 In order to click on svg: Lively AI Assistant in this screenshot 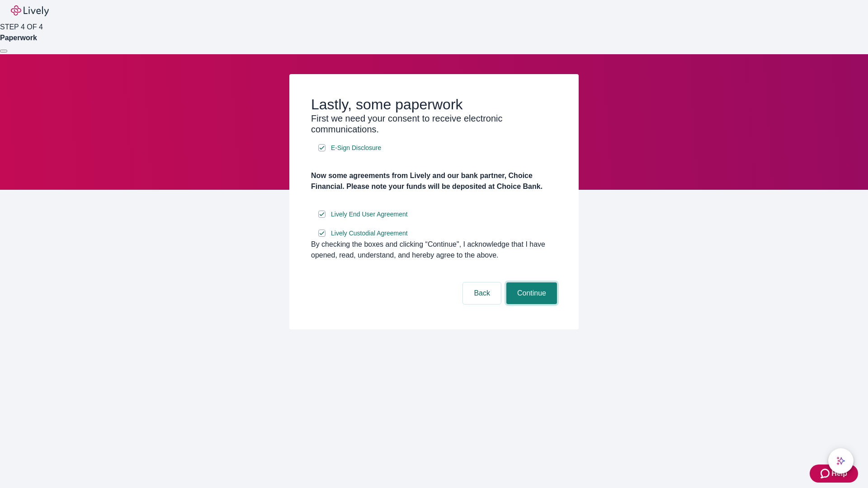, I will do `click(841, 461)`.